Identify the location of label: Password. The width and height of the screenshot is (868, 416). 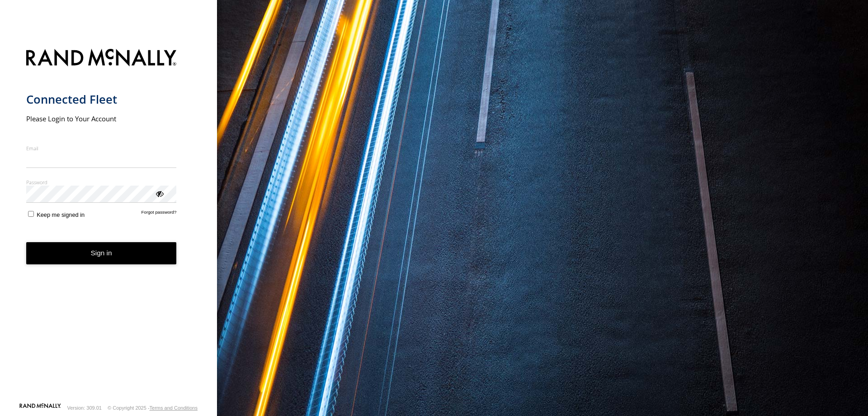
(101, 182).